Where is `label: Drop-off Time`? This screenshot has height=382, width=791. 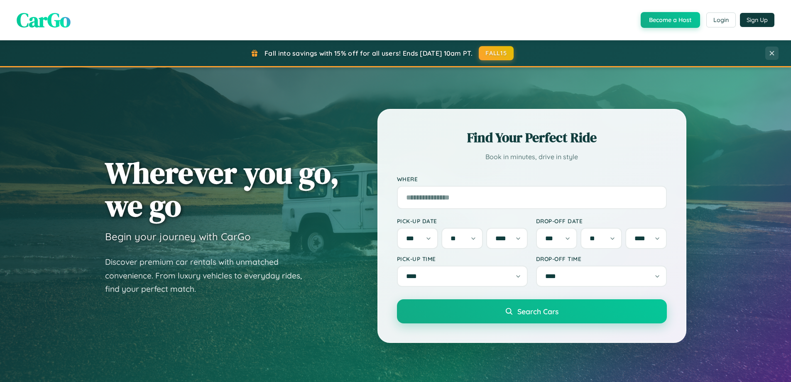 label: Drop-off Time is located at coordinates (601, 258).